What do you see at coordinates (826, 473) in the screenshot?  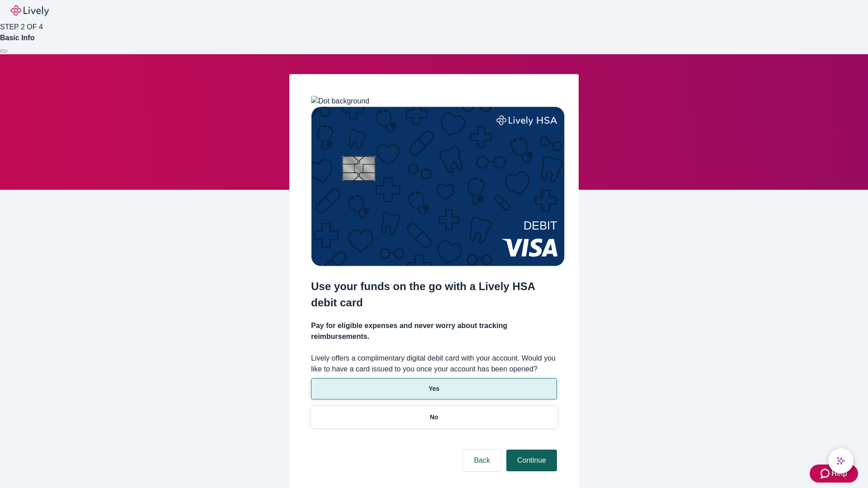 I see `svg: Zendesk support icon` at bounding box center [826, 473].